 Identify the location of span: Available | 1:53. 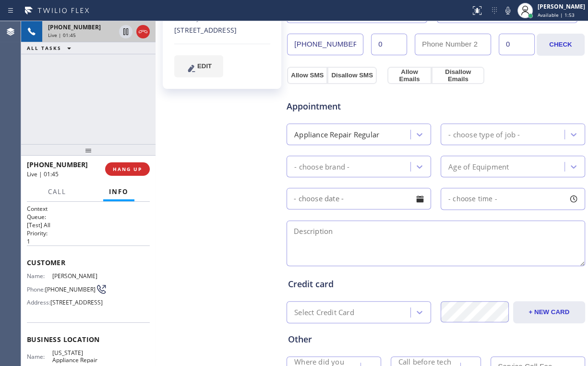
(556, 15).